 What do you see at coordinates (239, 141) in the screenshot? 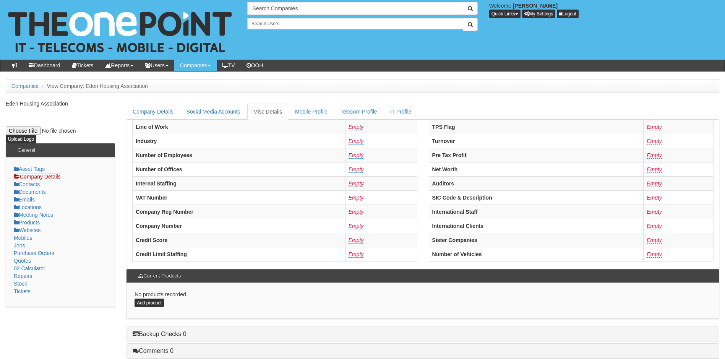
I see `th: Industry` at bounding box center [239, 141].